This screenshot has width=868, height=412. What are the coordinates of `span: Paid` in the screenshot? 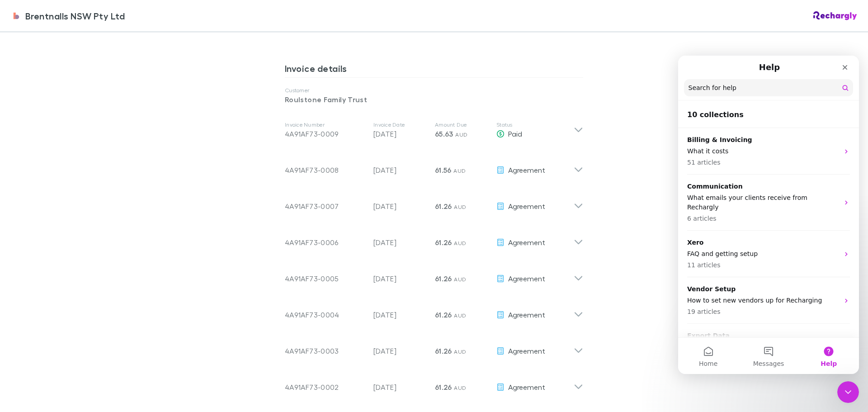 It's located at (515, 134).